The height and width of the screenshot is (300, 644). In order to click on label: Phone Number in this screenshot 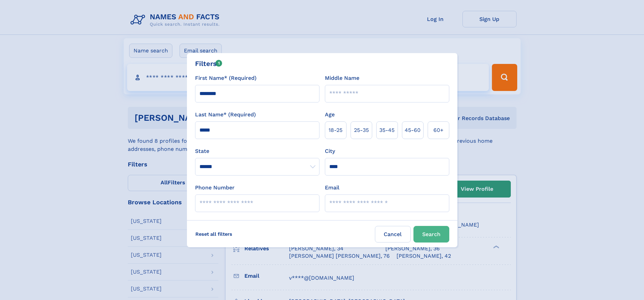, I will do `click(215, 188)`.